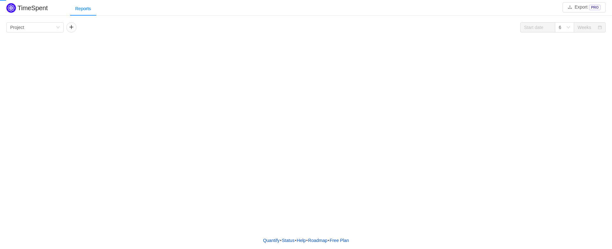 The image size is (612, 249). Describe the element at coordinates (560, 27) in the screenshot. I see `div: 6` at that location.